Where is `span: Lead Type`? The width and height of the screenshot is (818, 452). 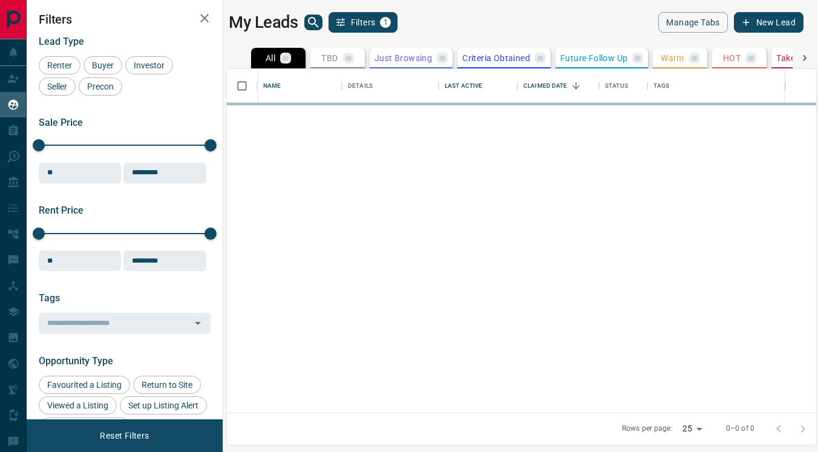
span: Lead Type is located at coordinates (61, 41).